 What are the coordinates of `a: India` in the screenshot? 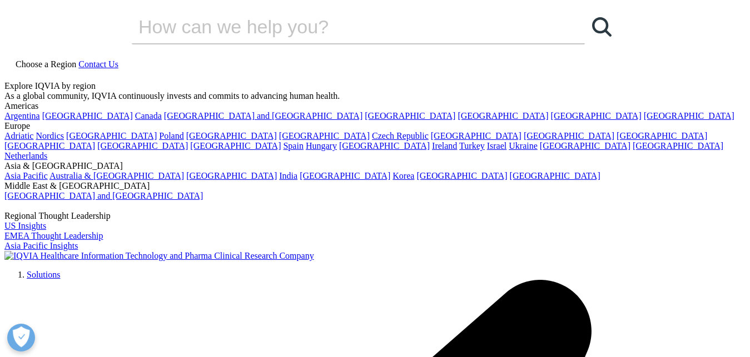 It's located at (288, 176).